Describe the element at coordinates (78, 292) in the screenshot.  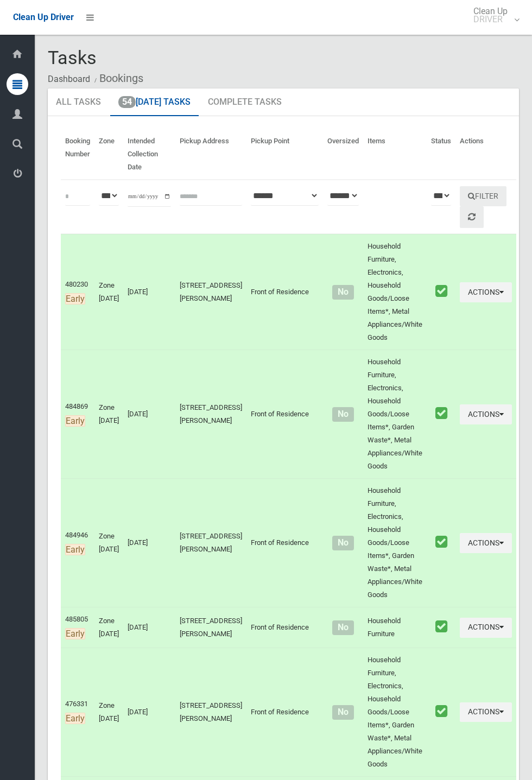
I see `td: 480230` at that location.